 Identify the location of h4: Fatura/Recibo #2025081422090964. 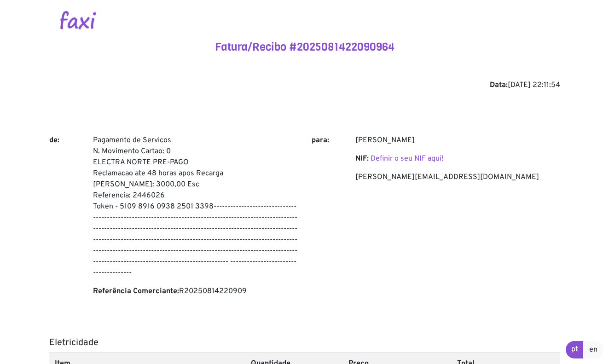
(305, 47).